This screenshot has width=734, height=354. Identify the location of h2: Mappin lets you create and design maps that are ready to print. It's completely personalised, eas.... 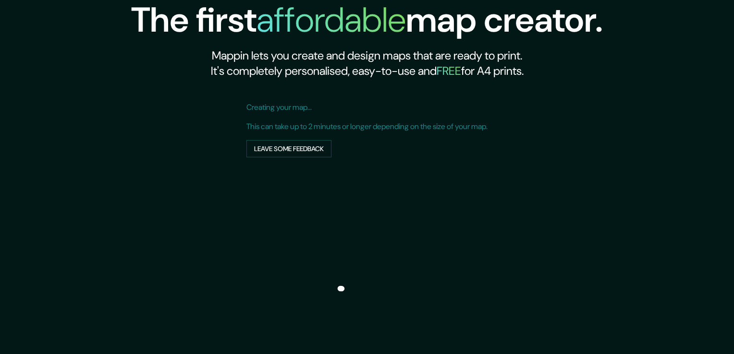
(367, 63).